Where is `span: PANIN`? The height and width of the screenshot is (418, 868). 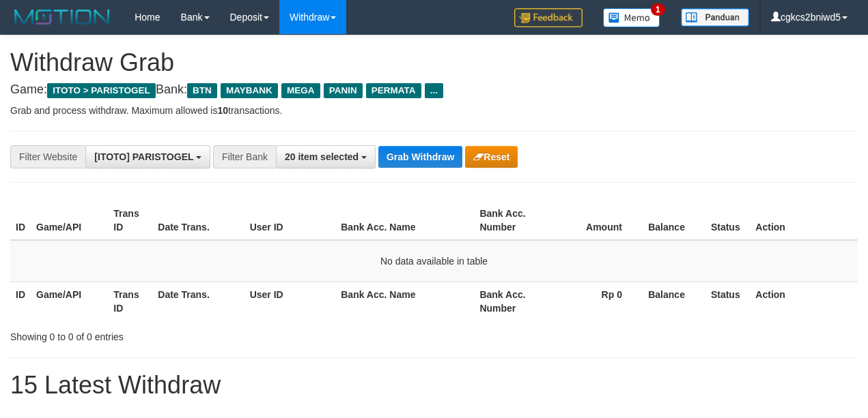 span: PANIN is located at coordinates (343, 91).